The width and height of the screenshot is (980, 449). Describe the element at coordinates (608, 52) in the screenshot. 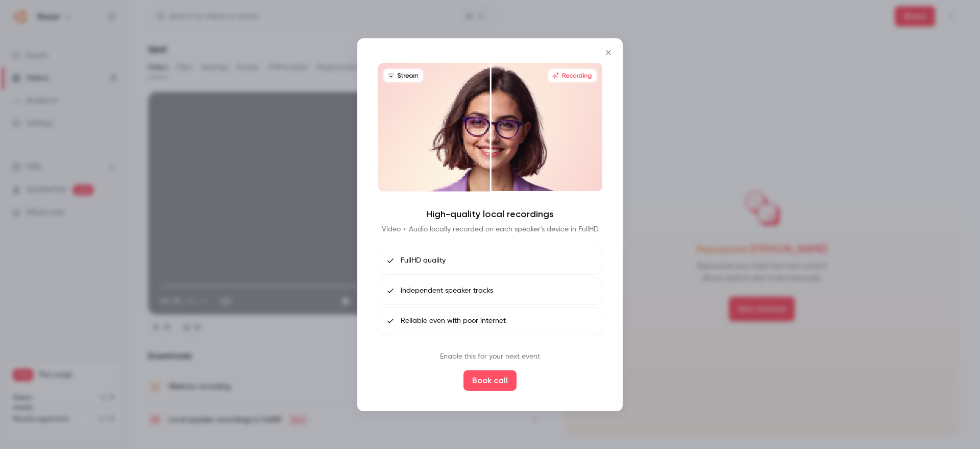

I see `button: Close` at that location.